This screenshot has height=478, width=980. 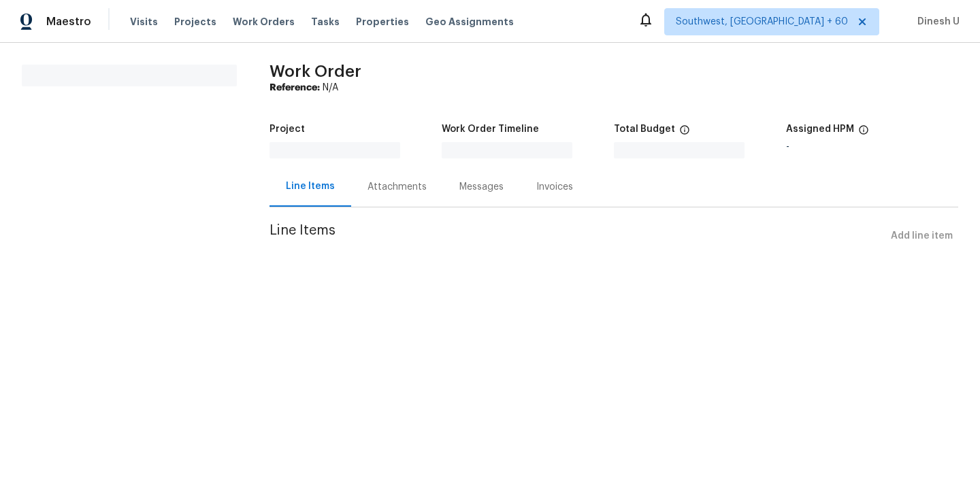 What do you see at coordinates (645, 129) in the screenshot?
I see `h5: Total Budget` at bounding box center [645, 129].